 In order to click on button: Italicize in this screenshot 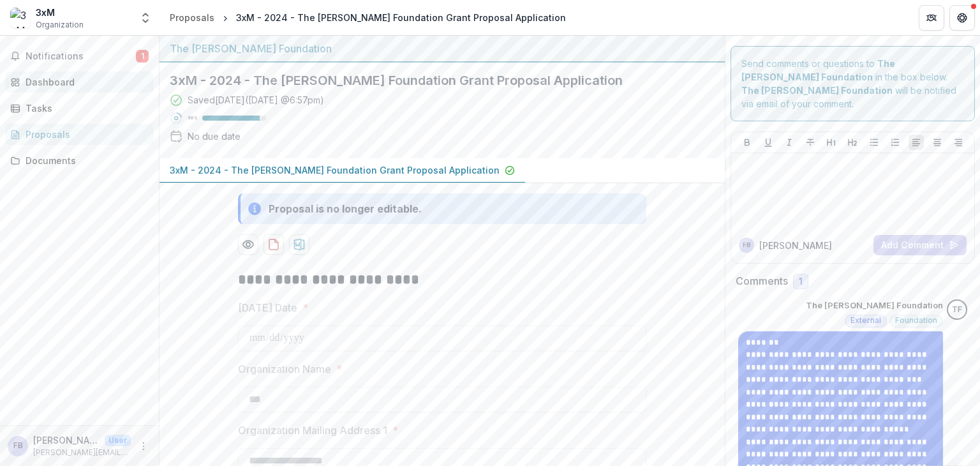, I will do `click(790, 142)`.